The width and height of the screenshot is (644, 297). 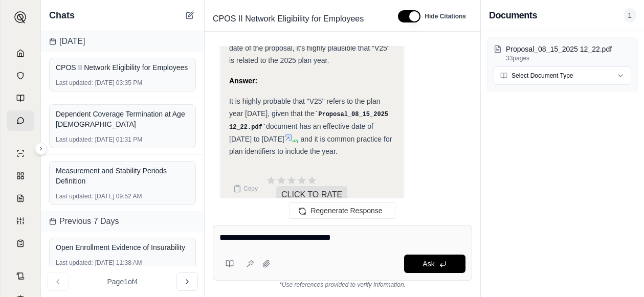 I want to click on button: New Chat, so click(x=190, y=15).